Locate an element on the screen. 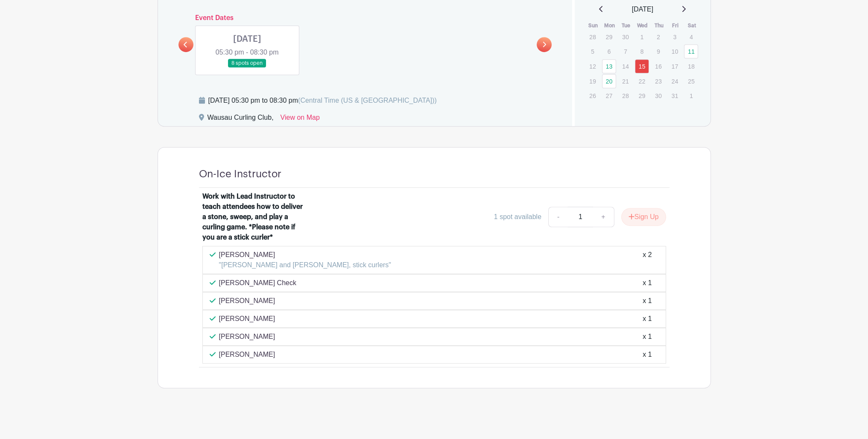  a: 20 is located at coordinates (609, 81).